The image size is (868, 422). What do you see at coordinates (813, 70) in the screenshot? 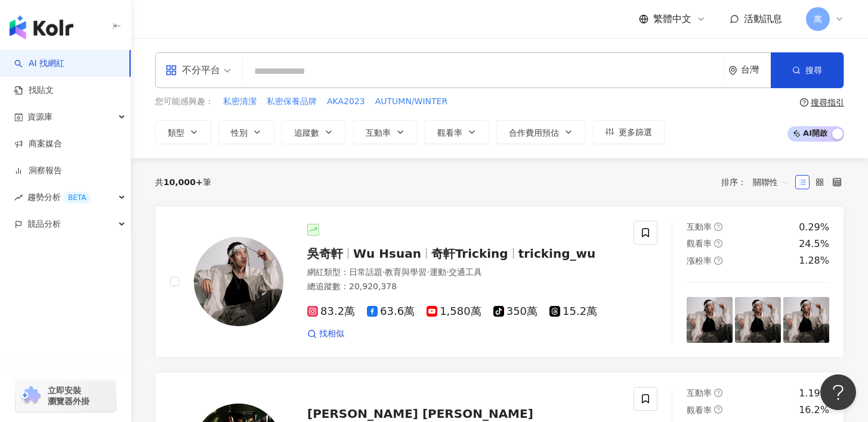
I see `span: 搜尋` at bounding box center [813, 70].